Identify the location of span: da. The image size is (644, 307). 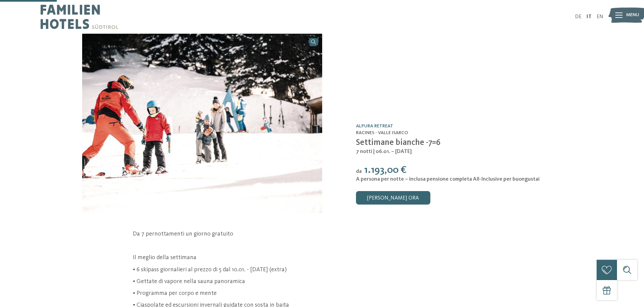
(358, 171).